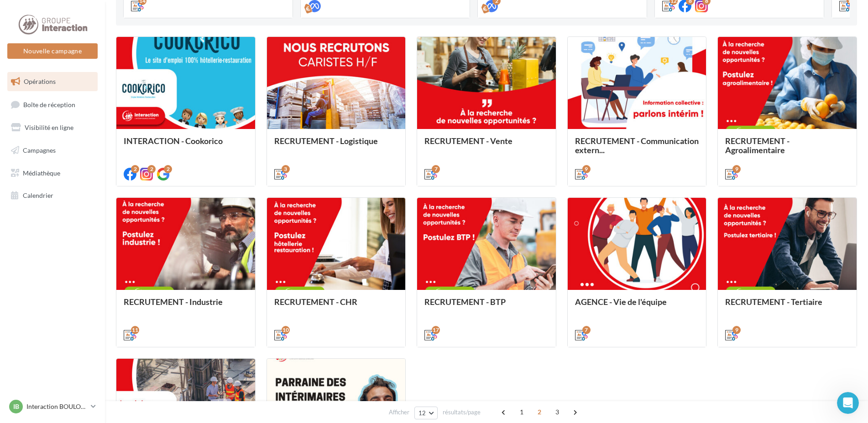 The image size is (868, 423). What do you see at coordinates (316, 302) in the screenshot?
I see `span: RECRUTEMENT - CHR` at bounding box center [316, 302].